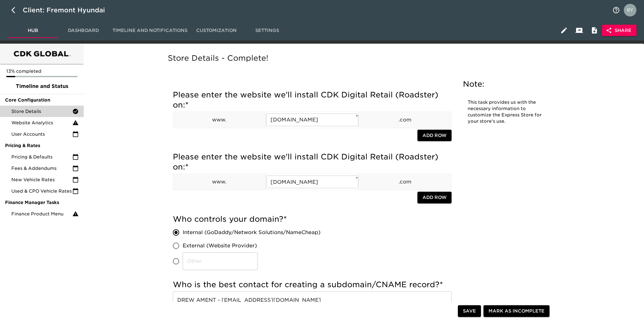  I want to click on img: Profile, so click(630, 10).